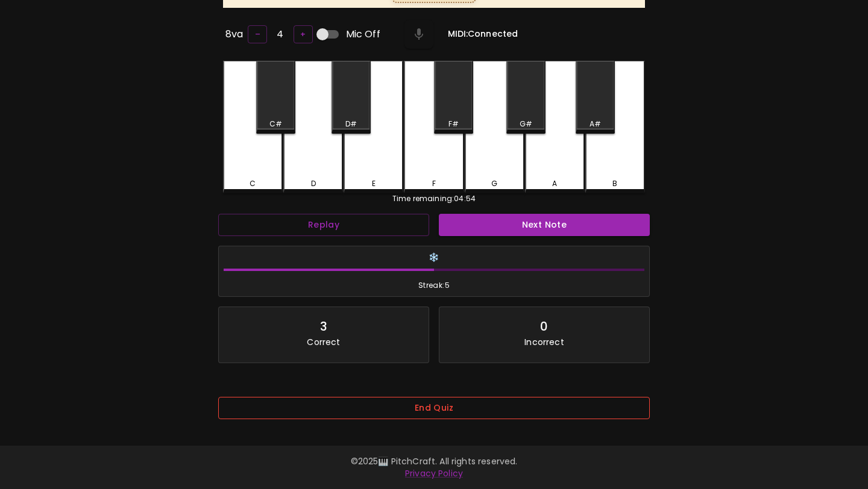  What do you see at coordinates (526, 124) in the screenshot?
I see `div: G#` at bounding box center [526, 124].